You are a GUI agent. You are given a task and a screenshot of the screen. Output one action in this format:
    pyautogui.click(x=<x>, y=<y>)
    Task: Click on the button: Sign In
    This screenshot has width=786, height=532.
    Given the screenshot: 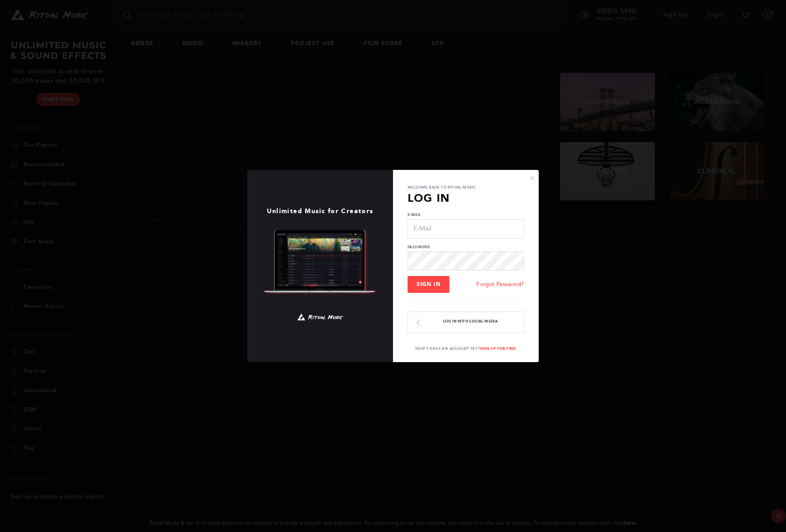 What is the action you would take?
    pyautogui.click(x=429, y=285)
    